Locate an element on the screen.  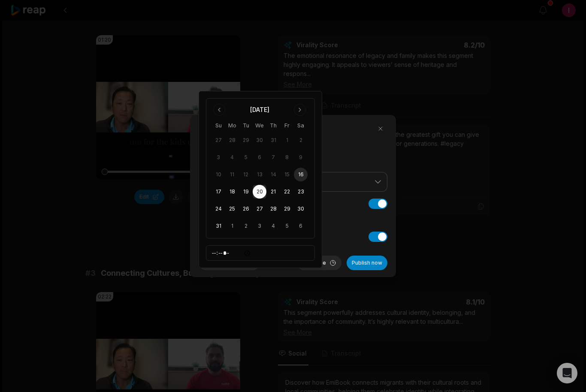
button: 17 is located at coordinates (218, 192).